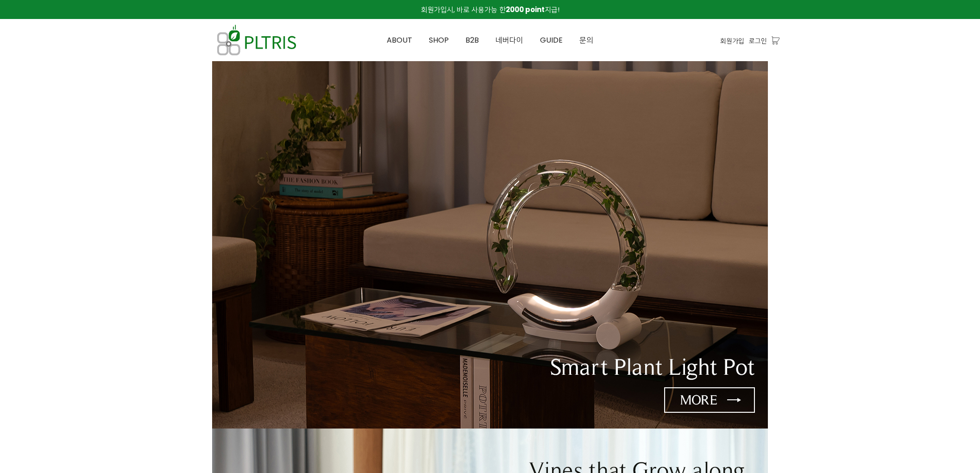  What do you see at coordinates (551, 40) in the screenshot?
I see `a: GUIDE` at bounding box center [551, 40].